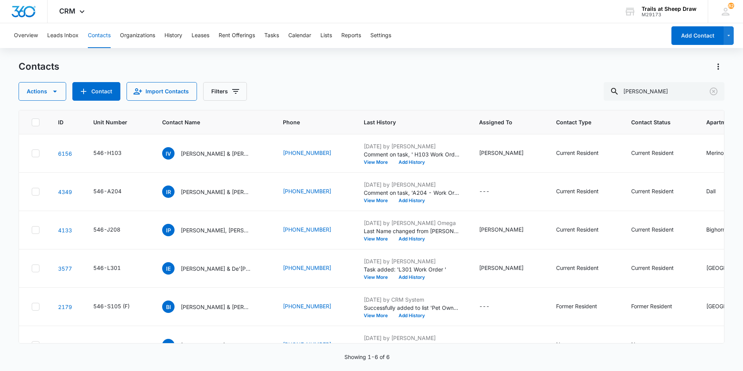  Describe the element at coordinates (114, 153) in the screenshot. I see `div: Unit Number - 546-H103 - Select to Edit Field` at that location.